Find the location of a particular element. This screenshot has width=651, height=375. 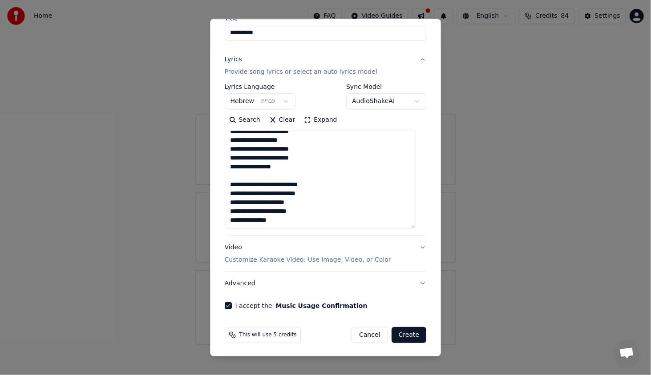

button: Create is located at coordinates (409, 335).